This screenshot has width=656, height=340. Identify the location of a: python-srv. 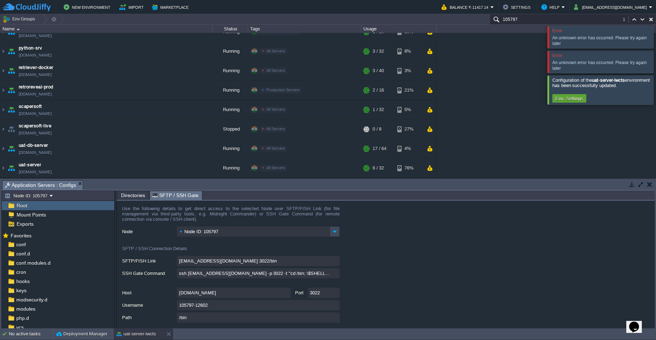
(30, 48).